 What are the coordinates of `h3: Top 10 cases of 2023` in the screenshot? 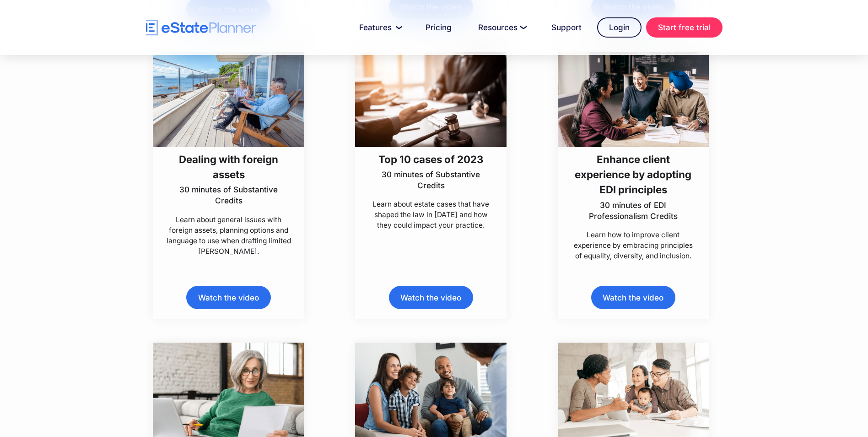 It's located at (431, 159).